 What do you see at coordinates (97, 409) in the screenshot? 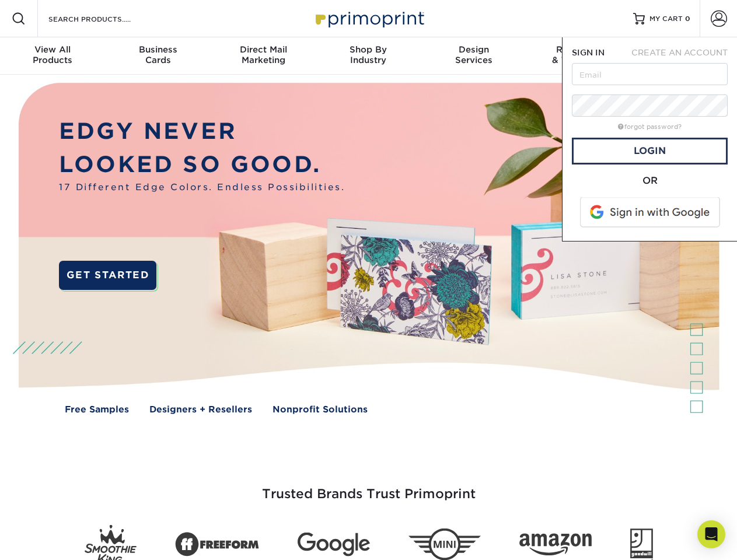
I see `a: Free Samples` at bounding box center [97, 409].